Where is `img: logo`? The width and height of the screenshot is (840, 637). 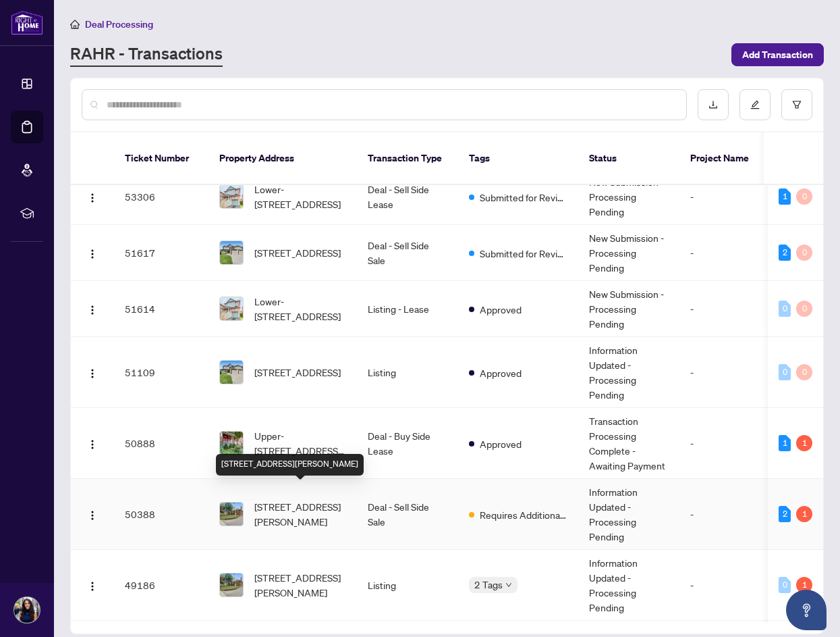
img: logo is located at coordinates (27, 22).